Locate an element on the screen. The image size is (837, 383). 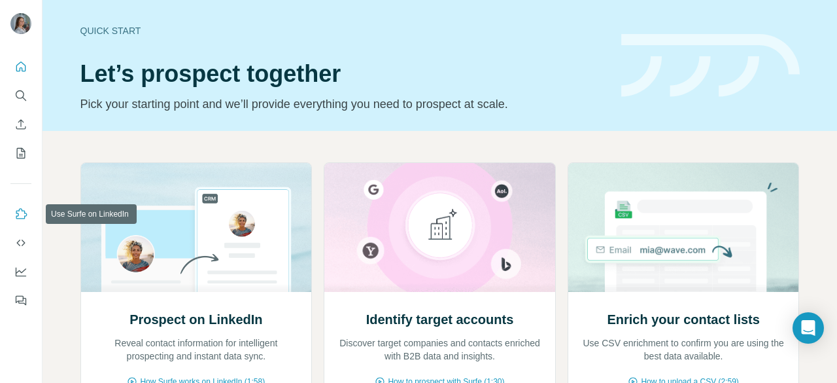
img: Prospect on LinkedIn is located at coordinates (196, 227).